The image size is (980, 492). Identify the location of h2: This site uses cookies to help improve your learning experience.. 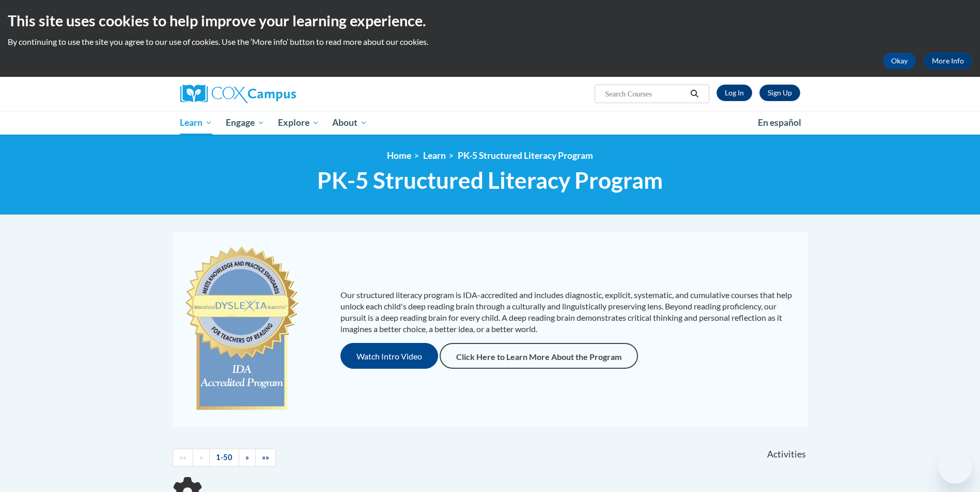
(490, 21).